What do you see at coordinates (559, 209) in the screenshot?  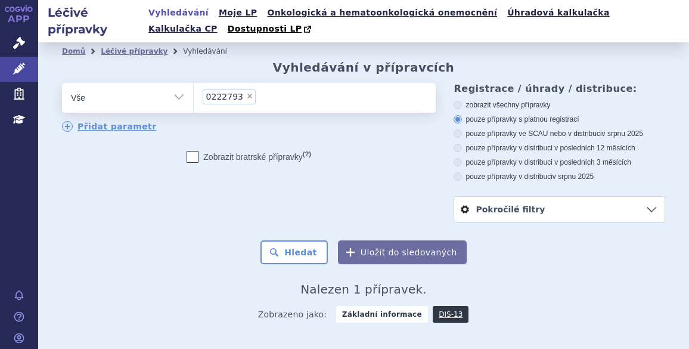 I see `a: Pokročilé filtry` at bounding box center [559, 209].